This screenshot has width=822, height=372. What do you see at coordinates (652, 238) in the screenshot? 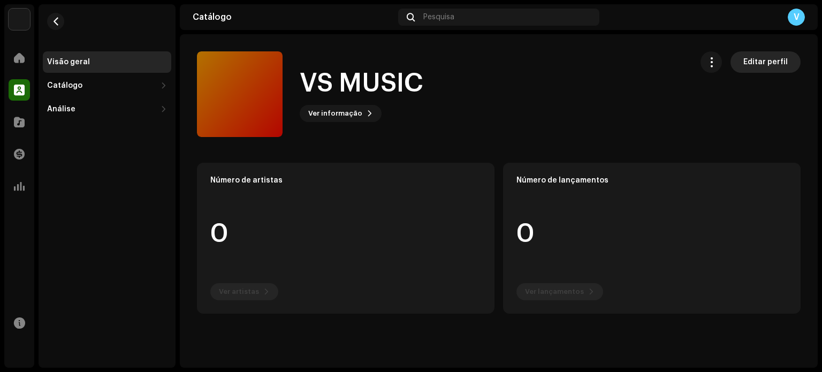
I see `re-o-card-data: Número de lançamentos` at bounding box center [652, 238].